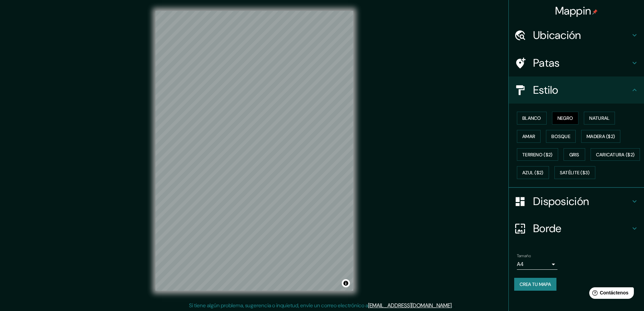  What do you see at coordinates (599, 118) in the screenshot?
I see `button: Natural` at bounding box center [599, 118].